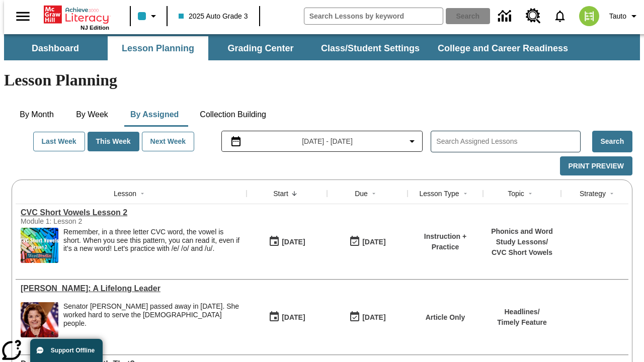  Describe the element at coordinates (508, 141) in the screenshot. I see `input: Search Assigned Lessons` at that location.